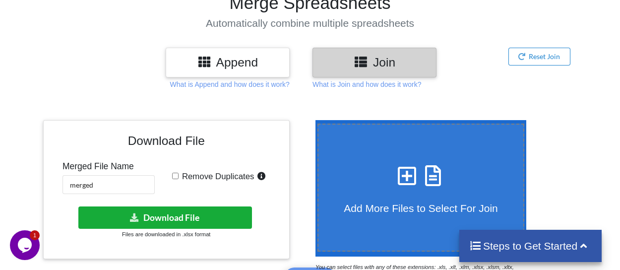 The height and width of the screenshot is (270, 620). Describe the element at coordinates (375, 62) in the screenshot. I see `h3: Join` at that location.